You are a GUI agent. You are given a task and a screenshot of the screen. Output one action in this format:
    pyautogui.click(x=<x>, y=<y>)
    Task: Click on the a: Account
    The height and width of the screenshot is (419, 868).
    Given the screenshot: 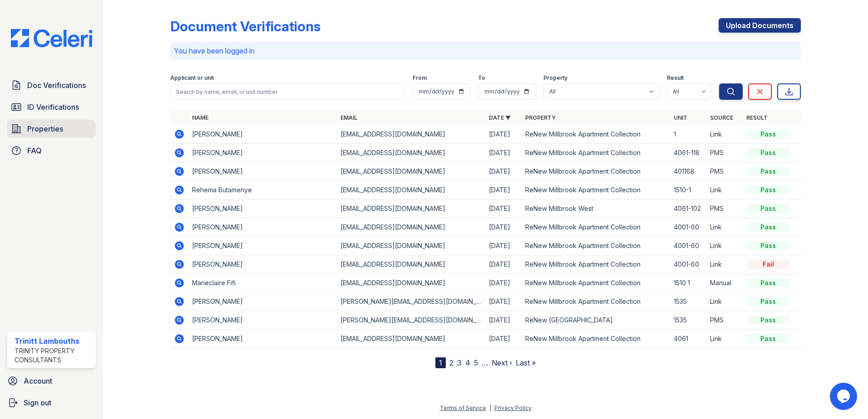 What is the action you would take?
    pyautogui.click(x=51, y=381)
    